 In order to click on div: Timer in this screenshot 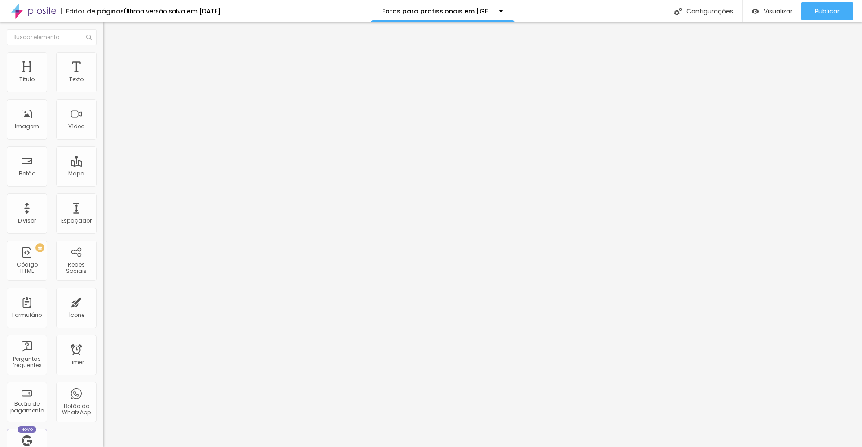, I will do `click(76, 362)`.